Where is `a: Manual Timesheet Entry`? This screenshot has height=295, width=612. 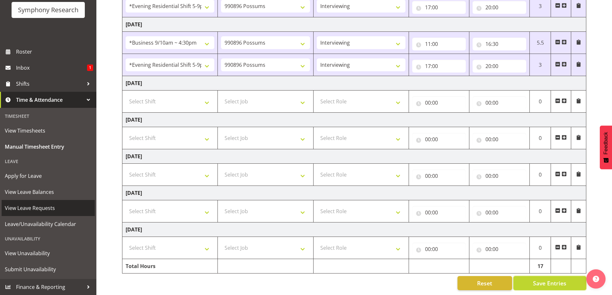
a: Manual Timesheet Entry is located at coordinates (48, 147).